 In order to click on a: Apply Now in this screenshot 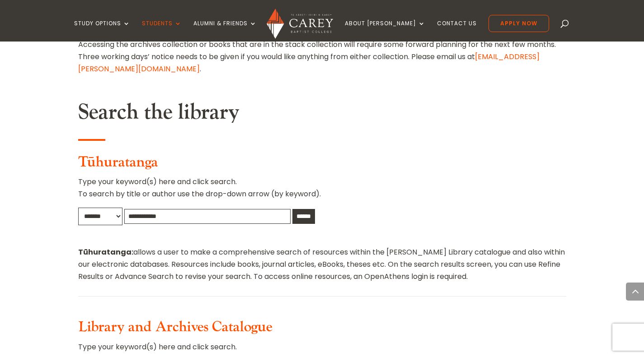, I will do `click(518, 23)`.